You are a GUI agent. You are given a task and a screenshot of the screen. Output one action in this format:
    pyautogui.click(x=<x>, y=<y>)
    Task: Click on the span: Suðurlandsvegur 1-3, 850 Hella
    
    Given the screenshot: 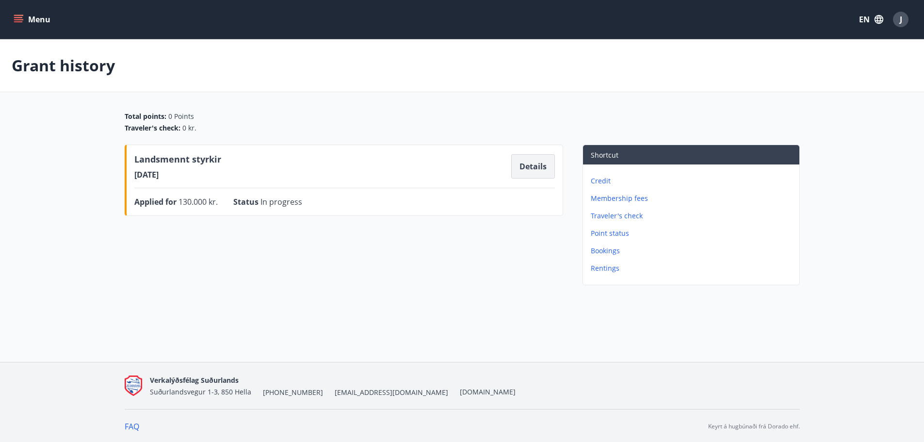 What is the action you would take?
    pyautogui.click(x=200, y=392)
    